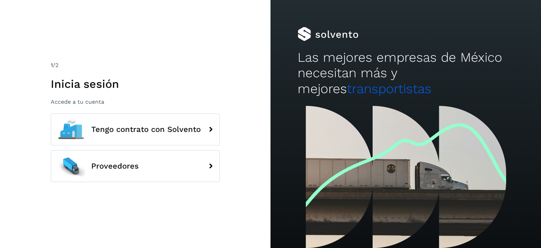 This screenshot has height=248, width=541. I want to click on button: Proveedores, so click(135, 166).